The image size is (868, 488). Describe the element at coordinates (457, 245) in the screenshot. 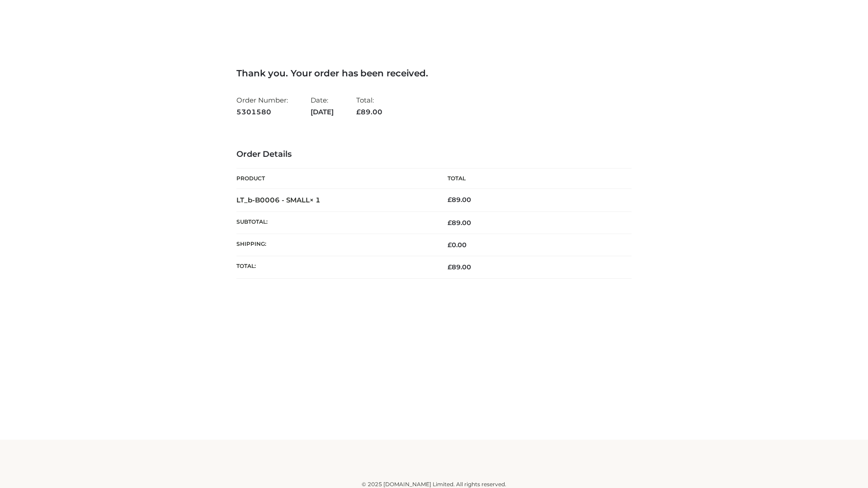

I see `bdi: 0.00` at that location.